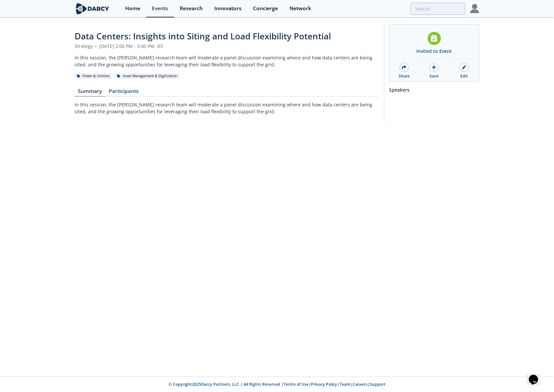 The image size is (554, 392). What do you see at coordinates (266, 9) in the screenshot?
I see `div: Concierge` at bounding box center [266, 9].